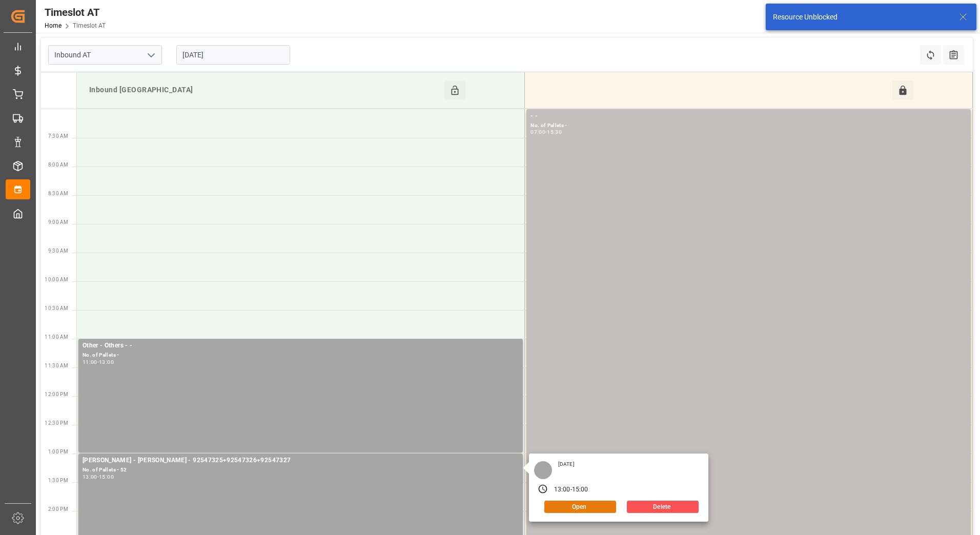  I want to click on input: Type to search/select, so click(105, 55).